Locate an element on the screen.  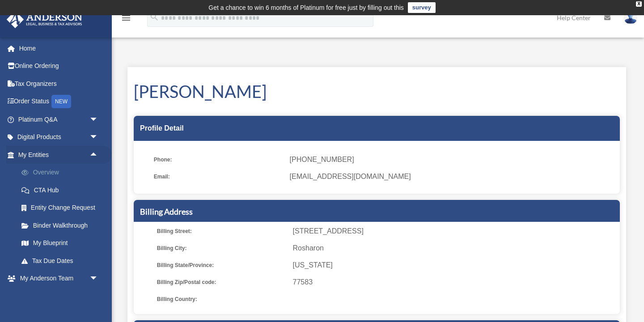
div: Profile Detail is located at coordinates (377, 128).